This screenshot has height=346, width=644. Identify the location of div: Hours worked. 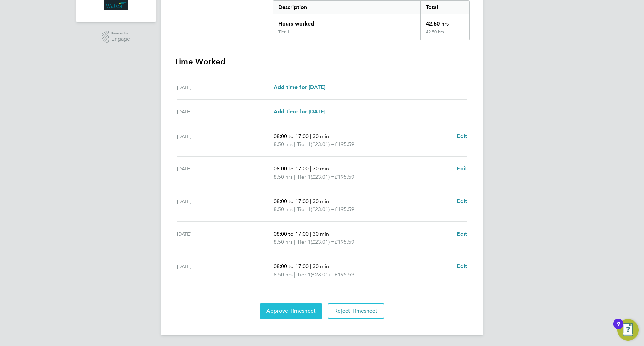
(347, 22).